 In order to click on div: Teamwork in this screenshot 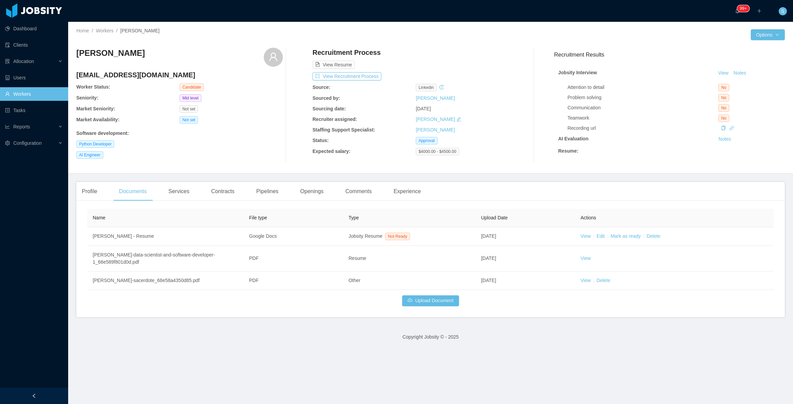, I will do `click(643, 118)`.